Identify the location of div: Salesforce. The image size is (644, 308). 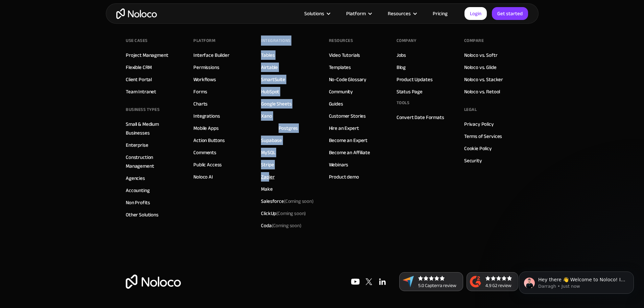
(287, 201).